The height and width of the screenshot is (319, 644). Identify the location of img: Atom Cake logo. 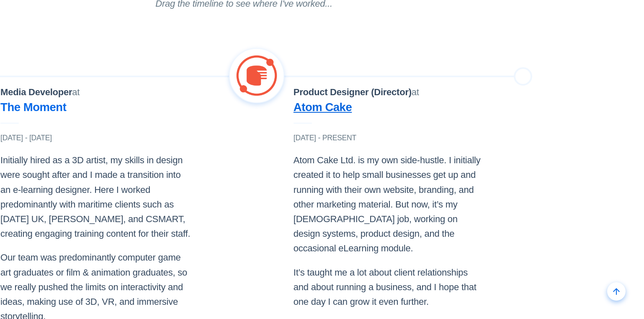
(257, 76).